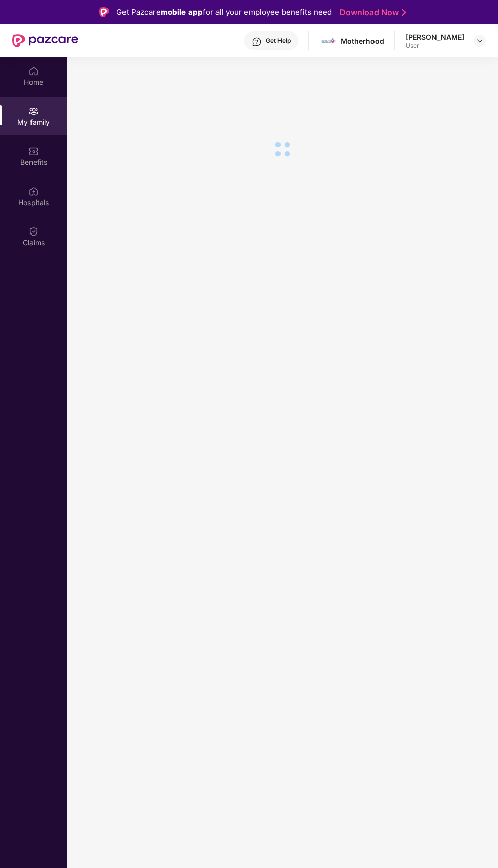  What do you see at coordinates (257, 41) in the screenshot?
I see `img: svg+xml;base64,PHN2ZyBpZD0iSGVscC0zMngzMiIgeG1sbnM9Imh0dHA6Ly93d3cudzMub3JnLzIwMDAvc3ZnIiB3aWR0aD...` at bounding box center [257, 41].